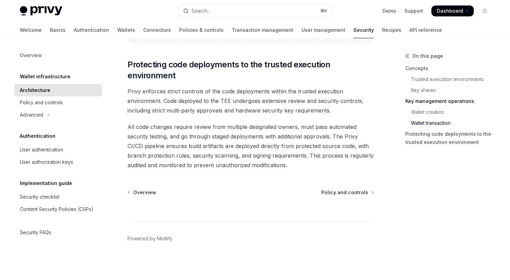  What do you see at coordinates (201, 11) in the screenshot?
I see `div: Search...` at bounding box center [201, 11].